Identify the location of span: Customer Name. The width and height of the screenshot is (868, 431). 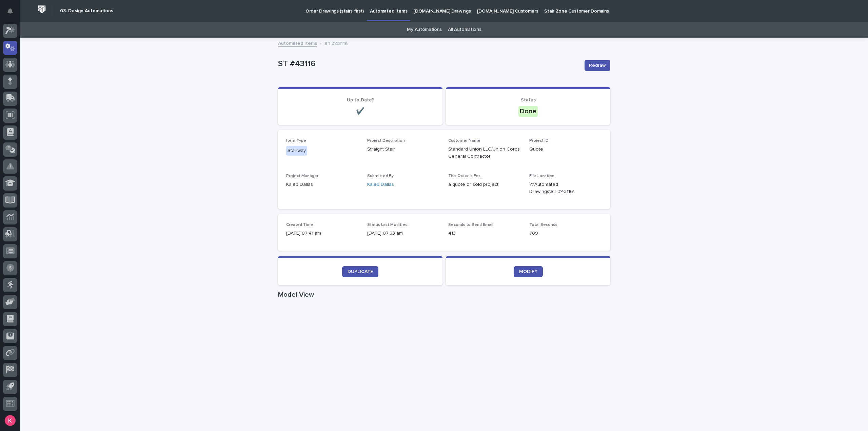
(464, 141).